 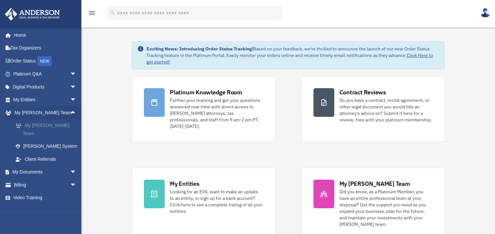 I want to click on i: menu, so click(x=92, y=13).